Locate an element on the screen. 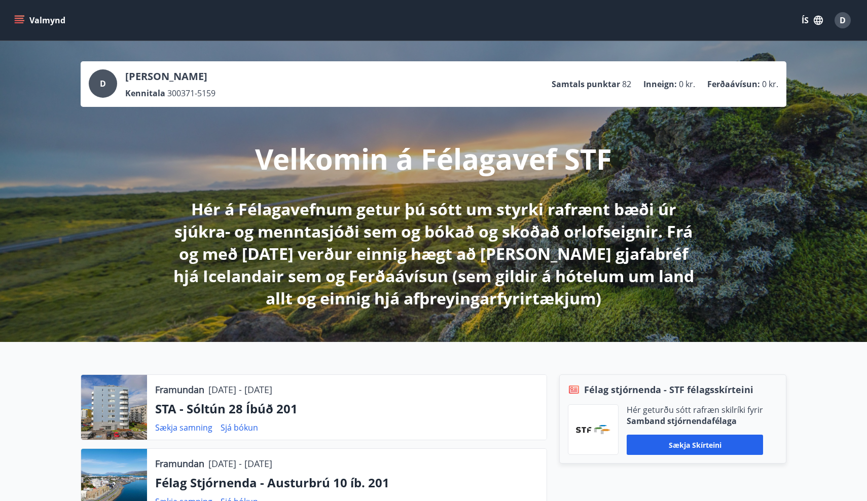 This screenshot has height=501, width=867. p: Ferðaávísun : is located at coordinates (734, 84).